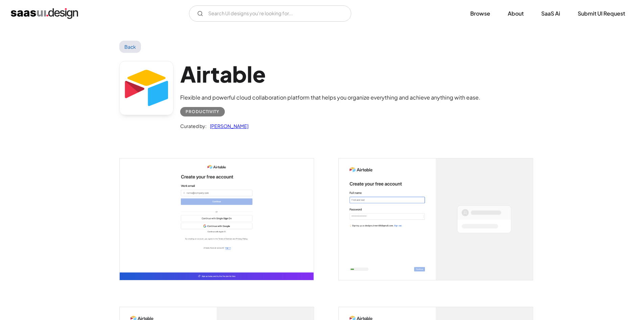 This screenshot has height=320, width=644. I want to click on a: Browse, so click(480, 14).